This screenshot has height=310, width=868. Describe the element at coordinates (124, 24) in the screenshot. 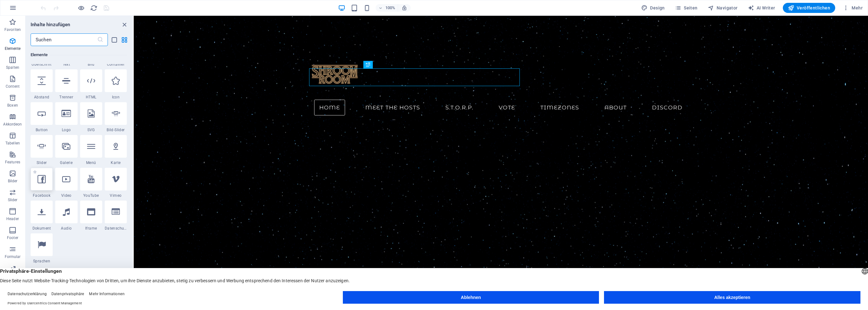

I see `button: close panel` at that location.